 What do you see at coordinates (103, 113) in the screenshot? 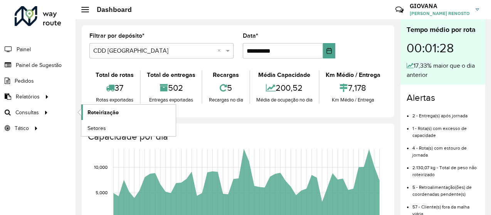
I see `span: Roteirização` at bounding box center [103, 113].